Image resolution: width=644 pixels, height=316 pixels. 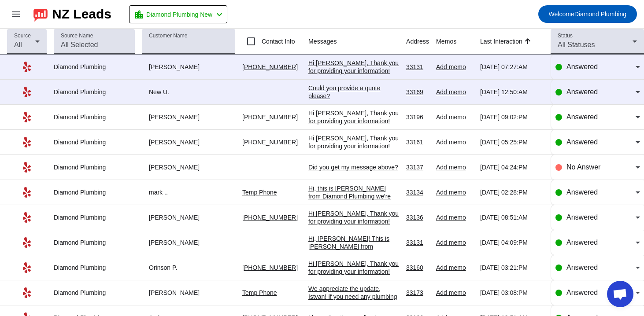 I want to click on mat-label: Source Name, so click(x=77, y=36).